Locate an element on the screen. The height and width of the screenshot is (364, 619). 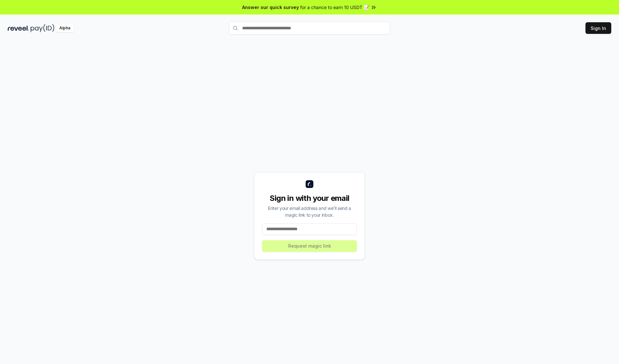
button: Sign In is located at coordinates (598, 28).